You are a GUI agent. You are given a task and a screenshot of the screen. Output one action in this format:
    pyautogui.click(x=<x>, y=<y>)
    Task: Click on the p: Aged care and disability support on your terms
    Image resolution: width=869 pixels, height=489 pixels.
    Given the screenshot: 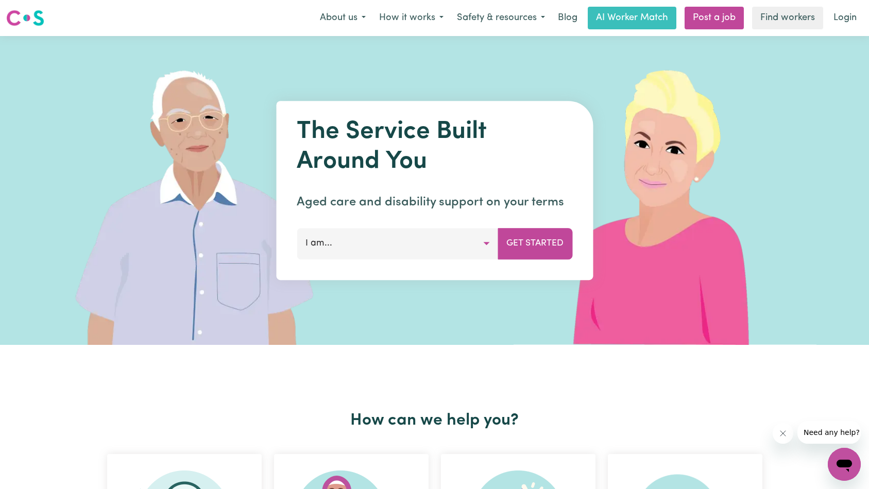 What is the action you would take?
    pyautogui.click(x=434, y=202)
    